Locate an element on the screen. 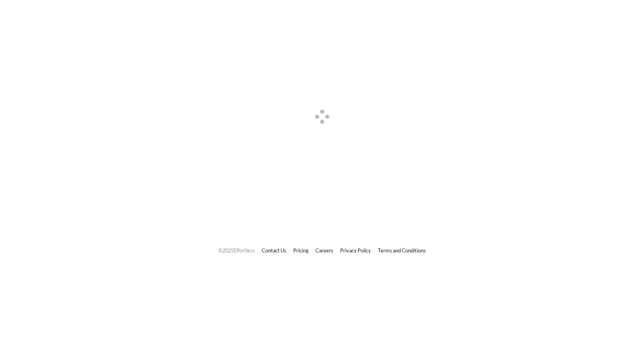 The width and height of the screenshot is (644, 337). a: Contact Us is located at coordinates (274, 251).